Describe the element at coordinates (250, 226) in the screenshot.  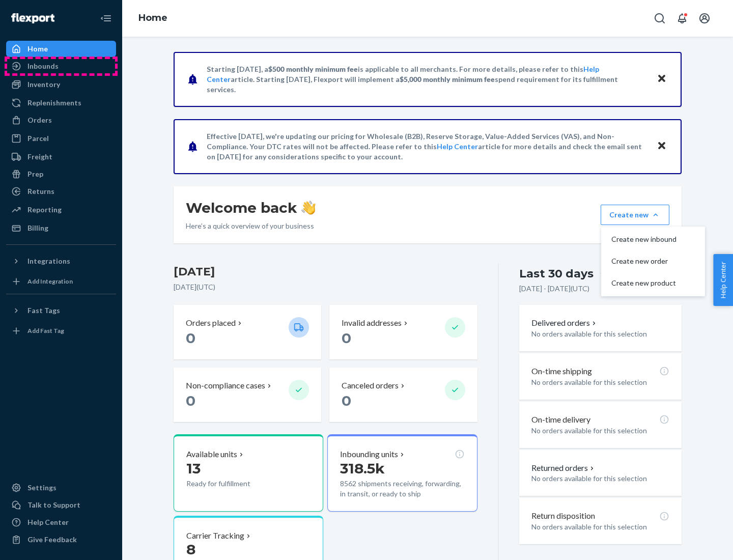
I see `p: Here’s a quick overview of your business` at that location.